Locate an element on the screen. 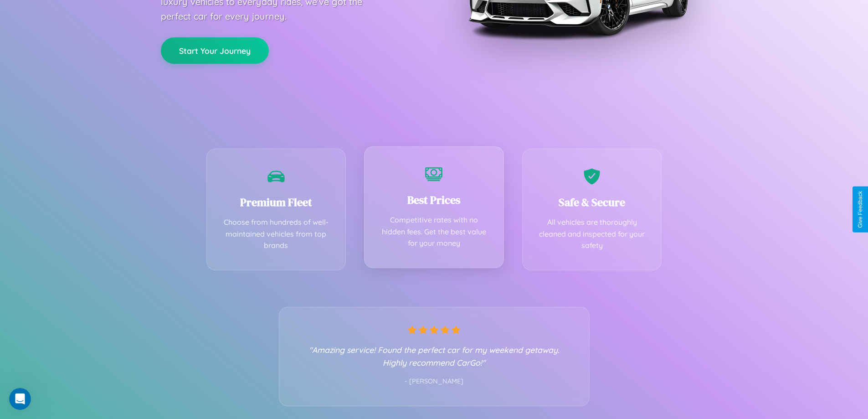  h3: Best Prices is located at coordinates (434, 199).